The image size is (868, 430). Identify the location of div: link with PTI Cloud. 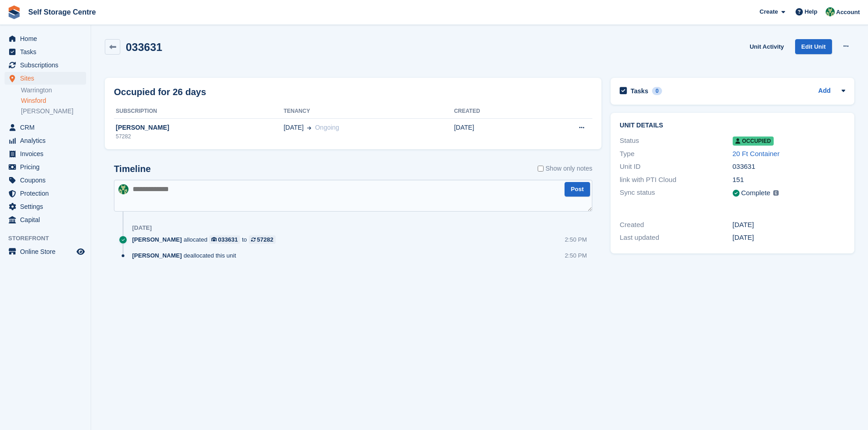
(676, 180).